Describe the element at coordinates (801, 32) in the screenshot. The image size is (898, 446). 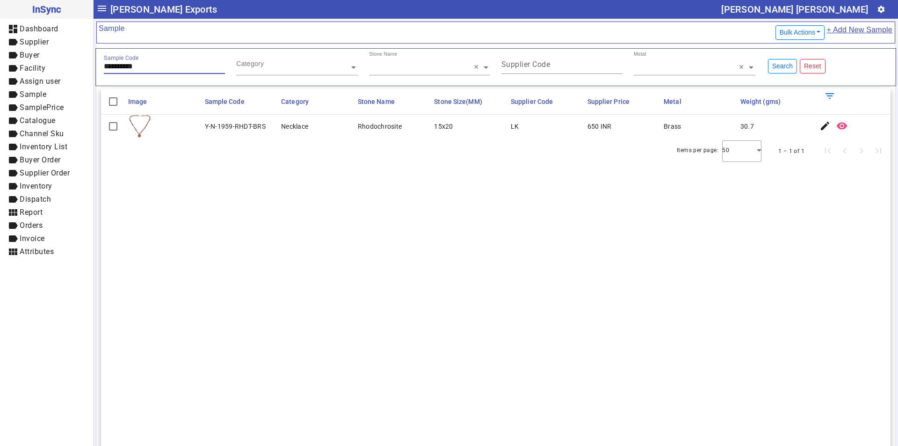
I see `button: Bulk Actions` at that location.